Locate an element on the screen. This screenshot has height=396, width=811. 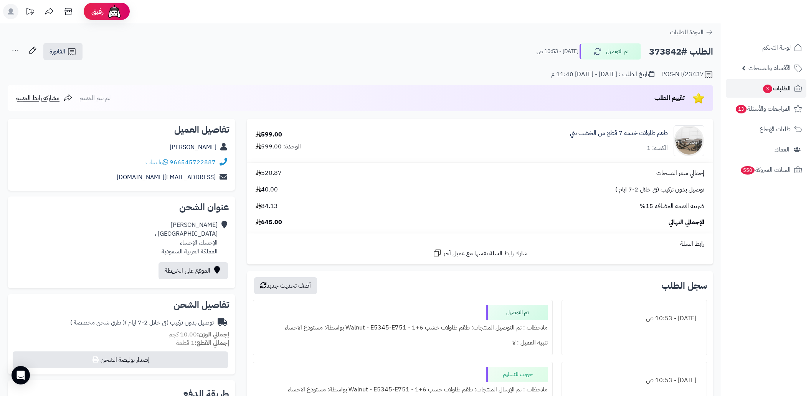
span: طلبات الإرجاع is located at coordinates (775, 129).